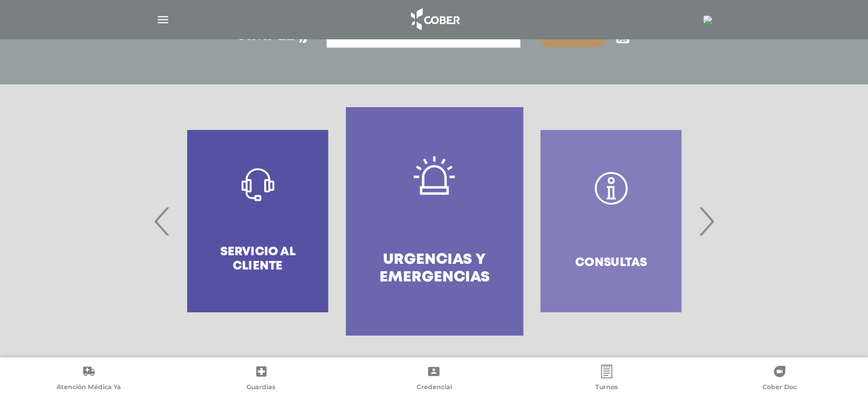  Describe the element at coordinates (162, 20) in the screenshot. I see `img: Cober_menu-lines-white.svg` at that location.